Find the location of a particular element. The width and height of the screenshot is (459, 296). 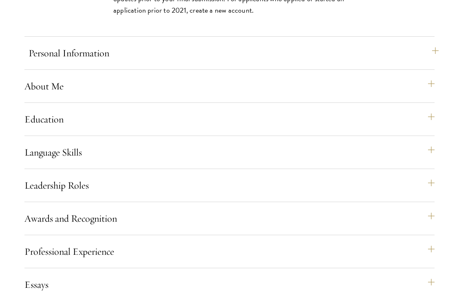

button: Language Skills is located at coordinates (230, 152).